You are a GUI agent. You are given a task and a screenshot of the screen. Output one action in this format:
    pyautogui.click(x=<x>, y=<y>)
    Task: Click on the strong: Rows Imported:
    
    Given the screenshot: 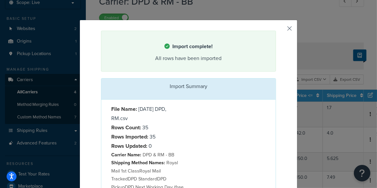 What is the action you would take?
    pyautogui.click(x=130, y=137)
    